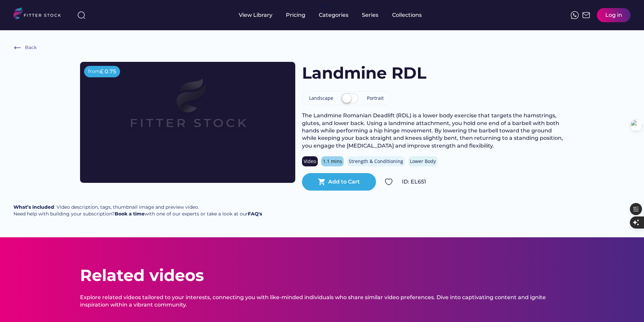 This screenshot has width=644, height=322. Describe the element at coordinates (322, 301) in the screenshot. I see `div: Explore related videos tailored to your interests, connecting you with like-minded individuals wh...` at that location.